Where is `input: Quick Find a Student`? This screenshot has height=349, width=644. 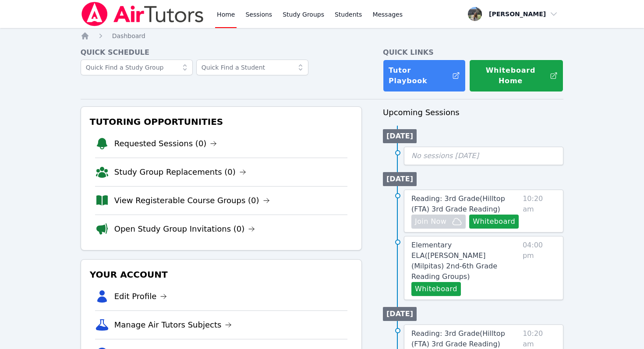 input: Quick Find a Student is located at coordinates (253, 67).